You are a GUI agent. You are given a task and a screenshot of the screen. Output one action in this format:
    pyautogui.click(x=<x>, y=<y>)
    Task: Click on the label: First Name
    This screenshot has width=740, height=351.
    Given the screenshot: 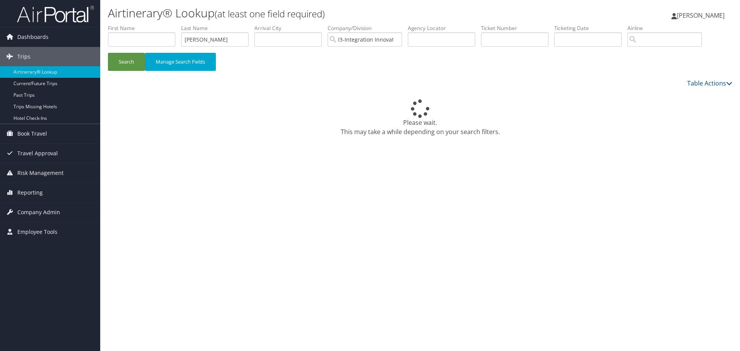 What is the action you would take?
    pyautogui.click(x=145, y=28)
    